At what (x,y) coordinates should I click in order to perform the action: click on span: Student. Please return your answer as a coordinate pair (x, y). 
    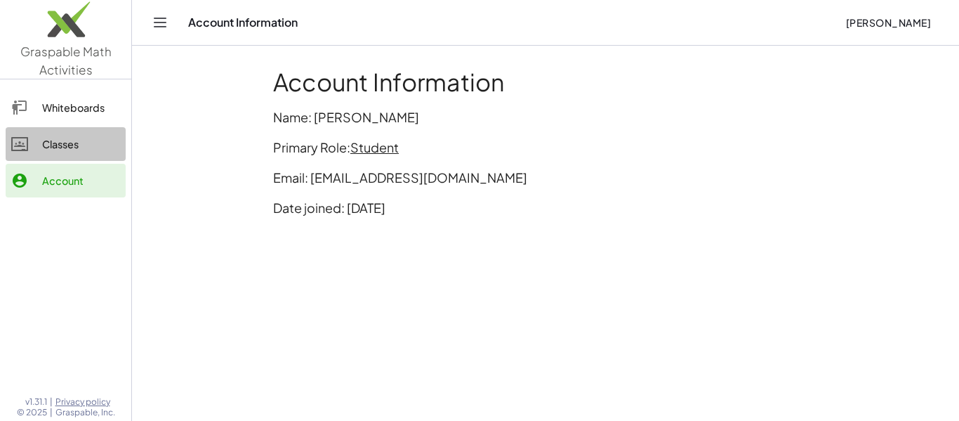
    Looking at the image, I should click on (374, 147).